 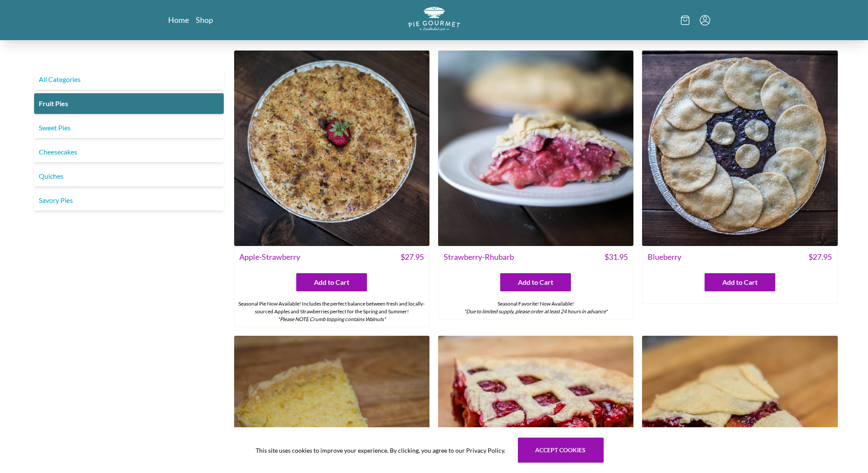 What do you see at coordinates (205, 20) in the screenshot?
I see `a: Shop` at bounding box center [205, 20].